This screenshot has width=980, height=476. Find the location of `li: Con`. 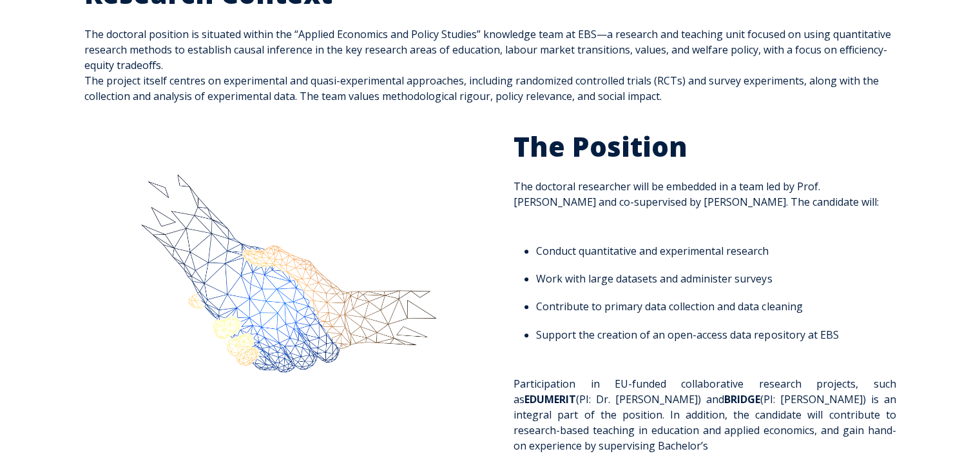

li: Con is located at coordinates (712, 251).